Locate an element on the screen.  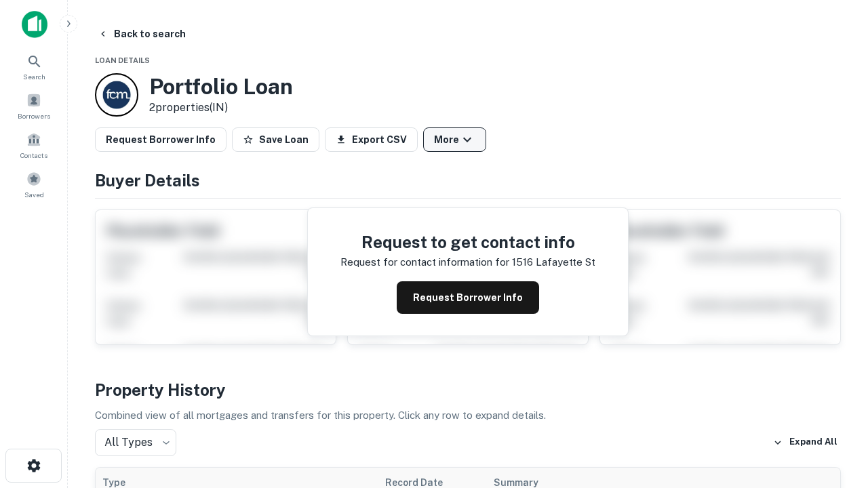
div: All Types is located at coordinates (135, 443).